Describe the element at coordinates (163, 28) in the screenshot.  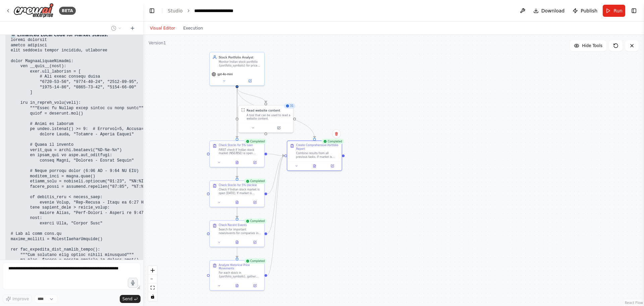
I see `button: Visual Editor` at that location.